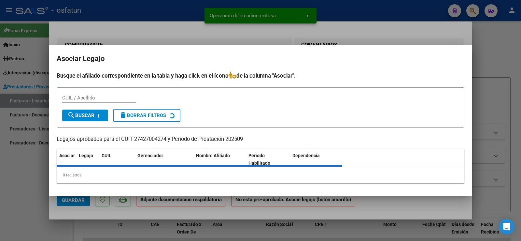 This screenshot has width=521, height=241. I want to click on datatable-header-cell: Asociar, so click(66, 159).